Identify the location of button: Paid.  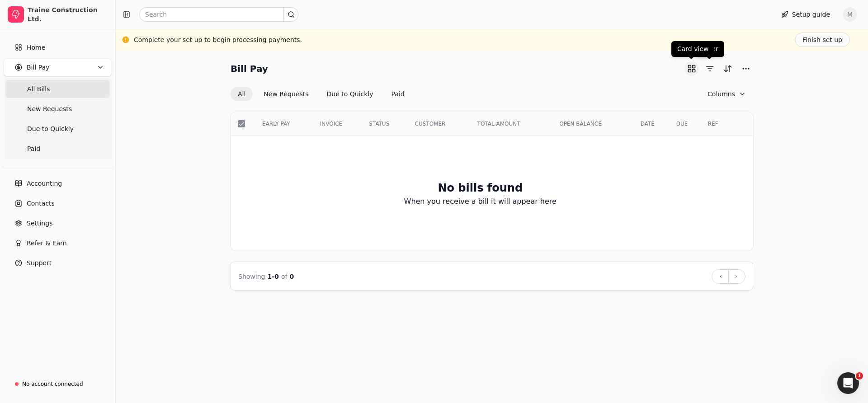
(398, 94).